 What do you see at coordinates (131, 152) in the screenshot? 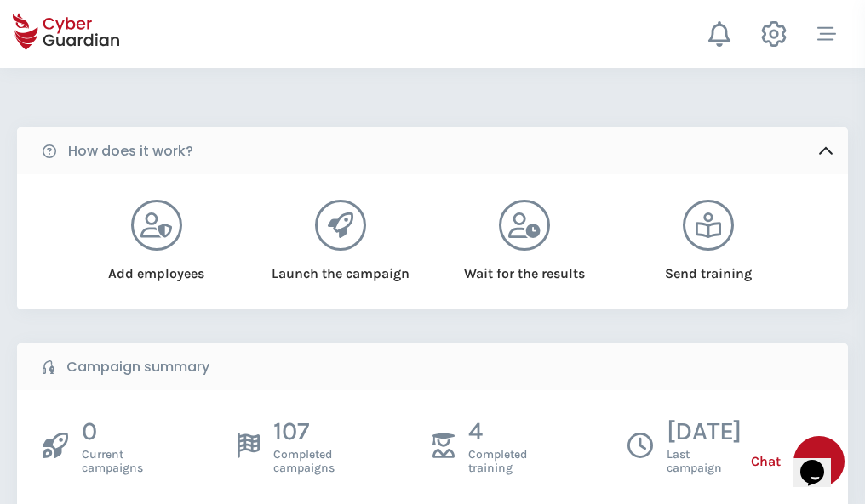
I see `b: How does it work?` at bounding box center [131, 152].